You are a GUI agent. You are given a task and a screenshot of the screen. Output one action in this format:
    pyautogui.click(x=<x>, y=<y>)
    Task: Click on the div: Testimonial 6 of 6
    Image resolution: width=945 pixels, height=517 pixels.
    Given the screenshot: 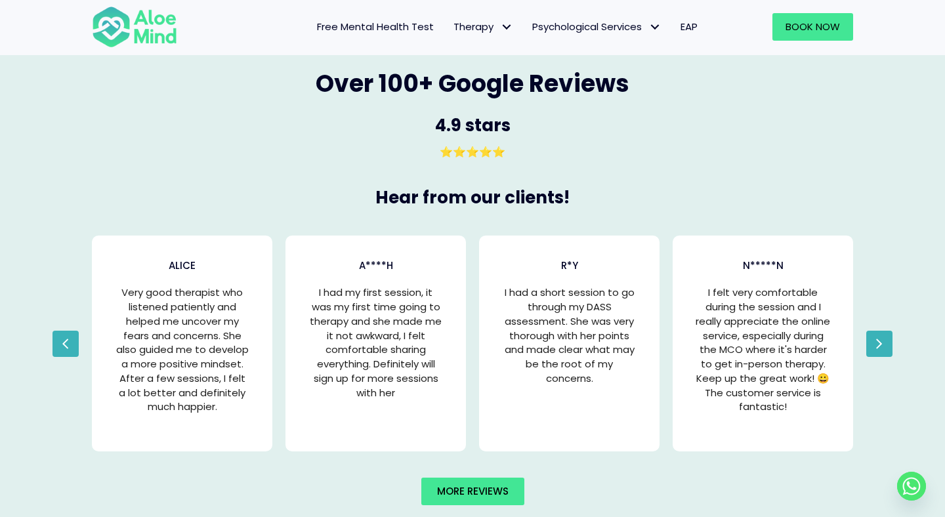 What is the action you would take?
    pyautogui.click(x=182, y=343)
    